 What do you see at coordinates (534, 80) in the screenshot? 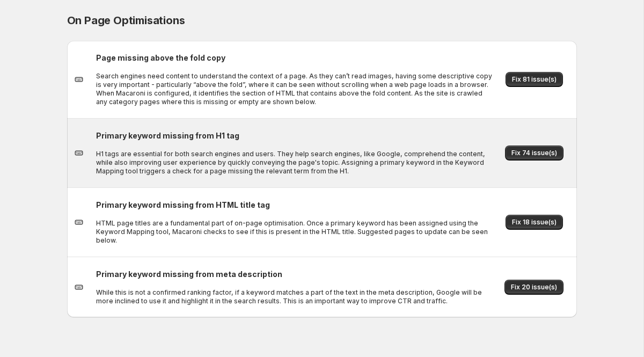
I see `button: Fix 81 issue(s)` at bounding box center [534, 80].